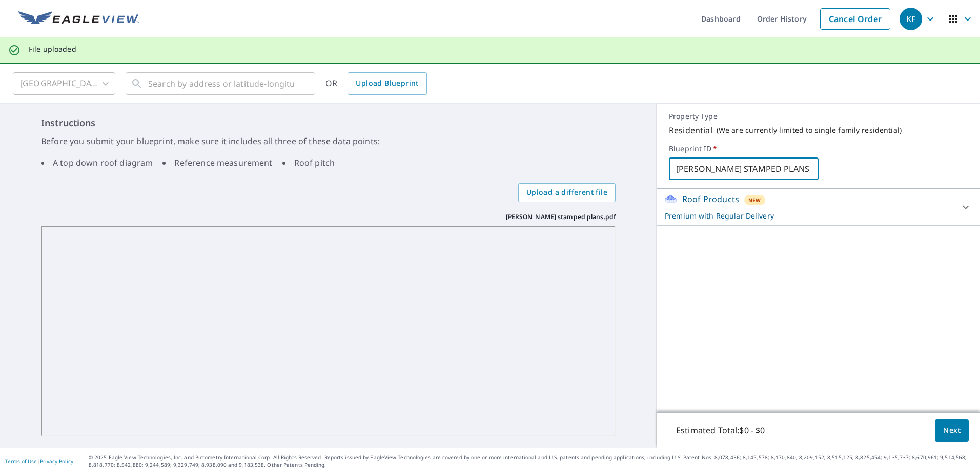  What do you see at coordinates (21, 461) in the screenshot?
I see `a: Terms of Use` at bounding box center [21, 461].